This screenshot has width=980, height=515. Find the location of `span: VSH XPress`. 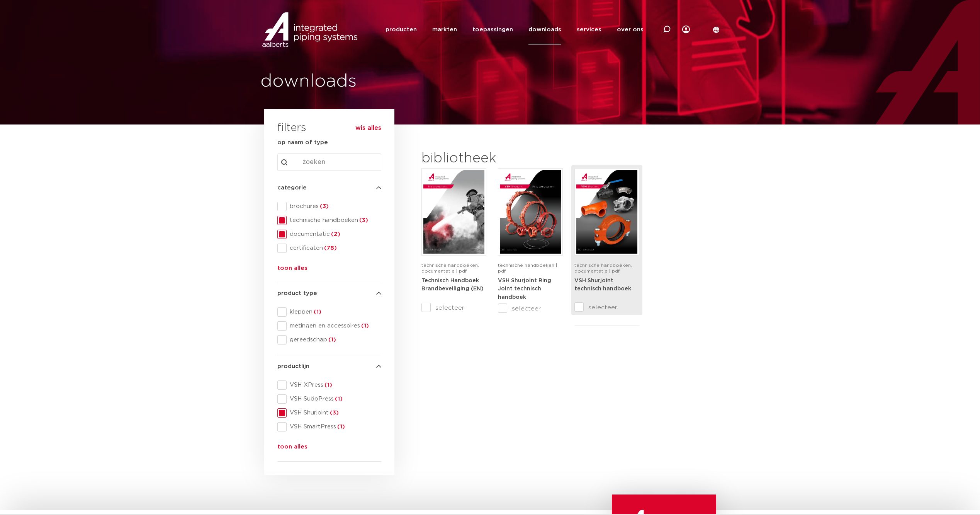

span: VSH XPress is located at coordinates (334, 385).